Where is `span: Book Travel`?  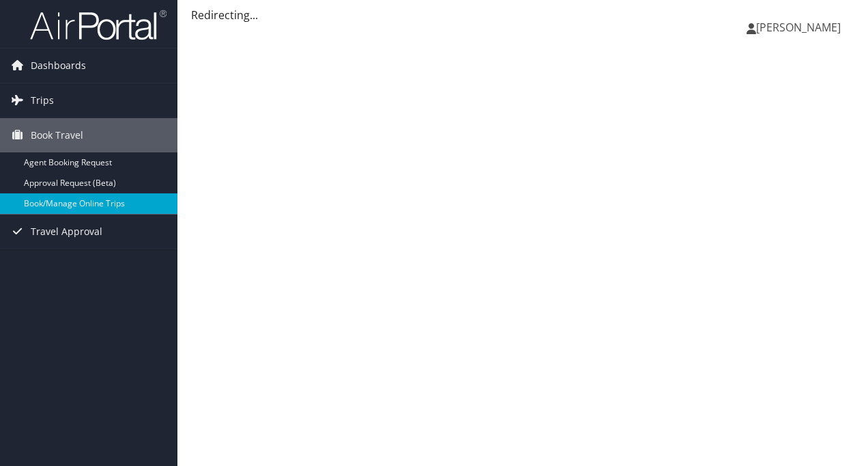 span: Book Travel is located at coordinates (57, 135).